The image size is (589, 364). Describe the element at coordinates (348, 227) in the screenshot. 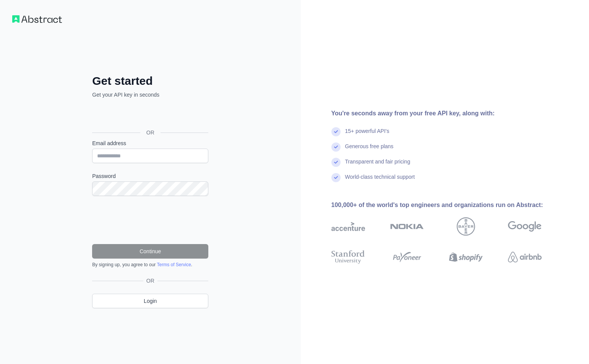

I see `img: accenture` at that location.